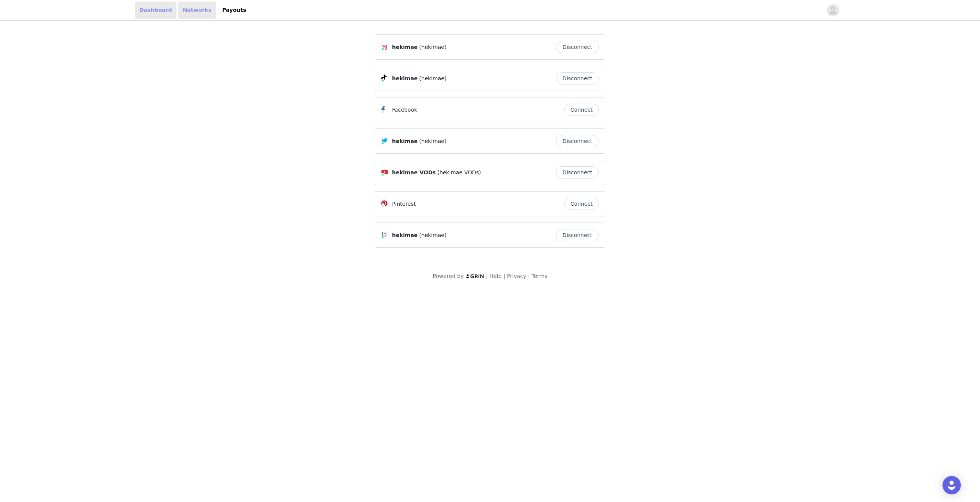 The height and width of the screenshot is (502, 980). Describe the element at coordinates (196, 10) in the screenshot. I see `a: Networks` at that location.